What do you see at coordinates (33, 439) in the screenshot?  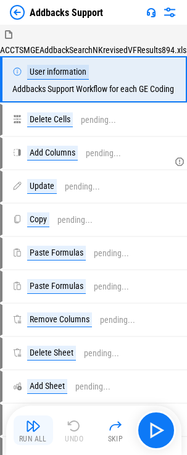 I see `div: Run All` at bounding box center [33, 439].